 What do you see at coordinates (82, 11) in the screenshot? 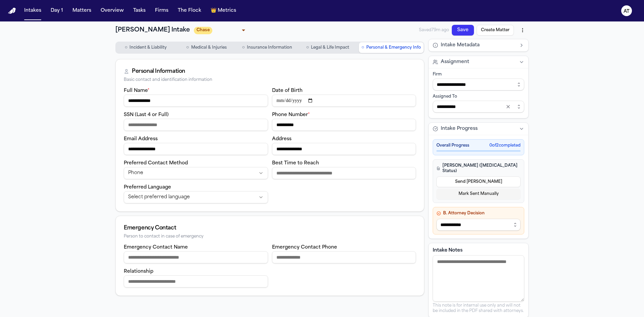
I see `button: Matters` at bounding box center [82, 11].